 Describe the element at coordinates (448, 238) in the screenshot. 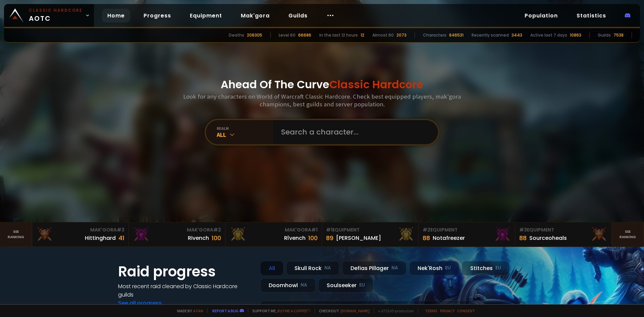

I see `div: Notafreezer` at that location.